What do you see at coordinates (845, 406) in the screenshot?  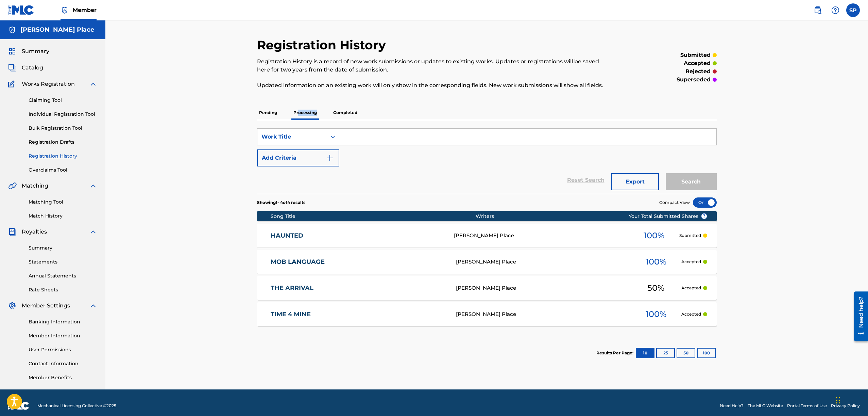 I see `a: Privacy Policy` at bounding box center [845, 406].